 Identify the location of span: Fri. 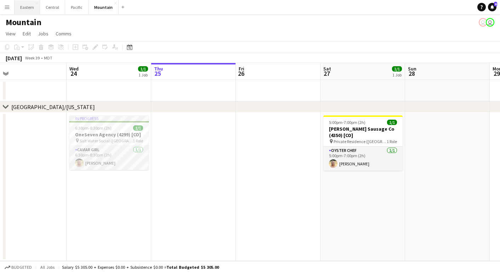
(241, 69).